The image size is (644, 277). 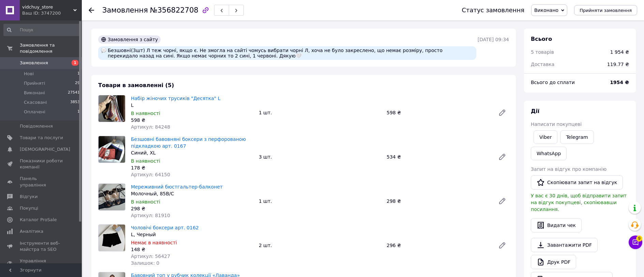 What do you see at coordinates (112, 149) in the screenshot?
I see `img: Безшовні бавовняні боксери з перфорованою підкладкою арт. 0167` at bounding box center [112, 149].